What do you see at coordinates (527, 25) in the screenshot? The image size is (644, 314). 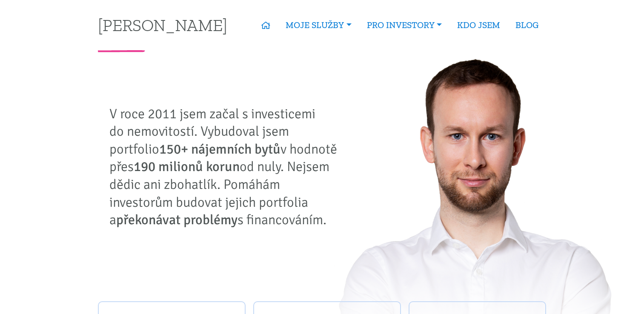 I see `a: BLOG` at bounding box center [527, 25].